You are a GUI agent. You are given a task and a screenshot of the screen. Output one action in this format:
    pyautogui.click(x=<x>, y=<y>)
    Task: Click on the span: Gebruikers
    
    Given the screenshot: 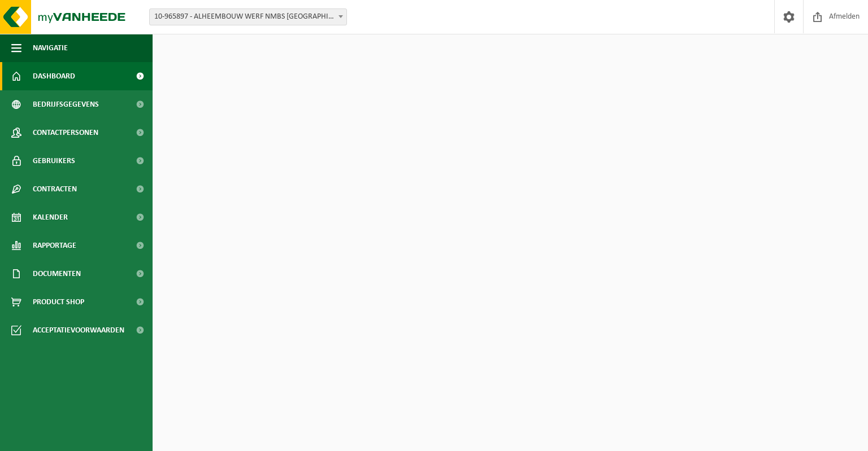 What is the action you would take?
    pyautogui.click(x=53, y=161)
    